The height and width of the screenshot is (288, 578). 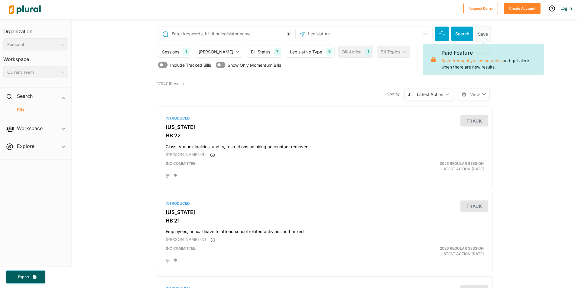 What do you see at coordinates (390, 52) in the screenshot?
I see `div: Bill Topics` at bounding box center [390, 52].